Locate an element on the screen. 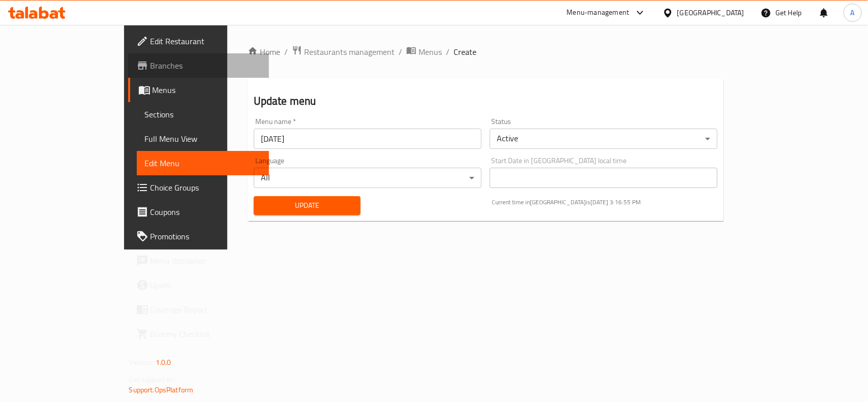 Image resolution: width=868 pixels, height=402 pixels. span: Sections is located at coordinates (203, 114).